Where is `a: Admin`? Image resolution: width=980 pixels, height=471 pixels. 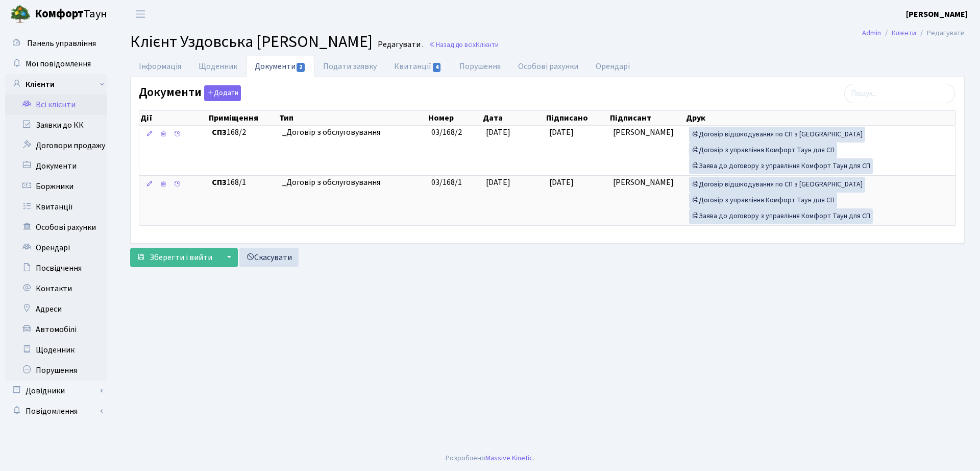 a: Admin is located at coordinates (871, 32).